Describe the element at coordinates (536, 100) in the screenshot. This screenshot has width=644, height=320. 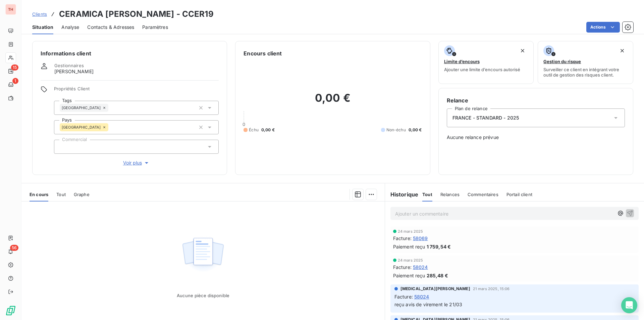
I see `h6: Relance` at that location.